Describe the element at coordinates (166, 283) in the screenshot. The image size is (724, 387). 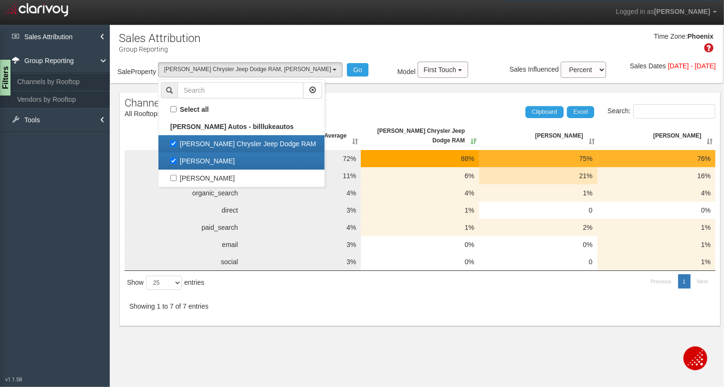
I see `label: Show entries` at that location.